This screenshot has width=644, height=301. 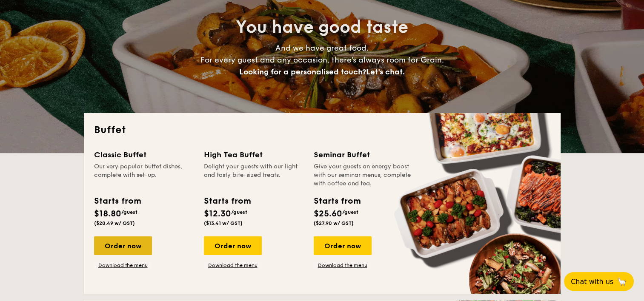 What do you see at coordinates (144, 175) in the screenshot?
I see `div: Our very popular buffet dishes, complete with set-up.` at bounding box center [144, 175].